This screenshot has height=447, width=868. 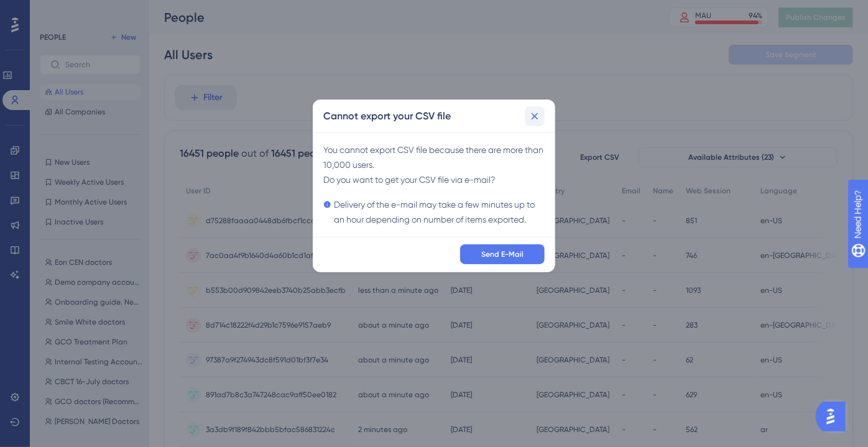 What do you see at coordinates (502, 254) in the screenshot?
I see `span: Send E-Mail` at bounding box center [502, 254].